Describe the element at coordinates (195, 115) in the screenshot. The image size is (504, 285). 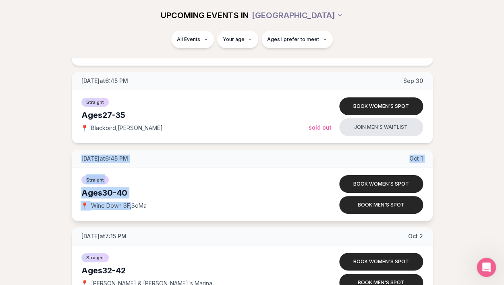
I see `div: Ages 27-35` at that location.